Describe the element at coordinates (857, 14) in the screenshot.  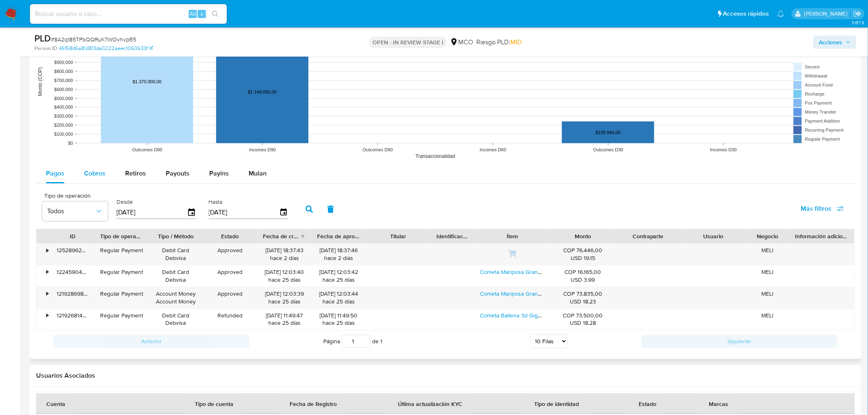
I see `a: Salir` at that location.